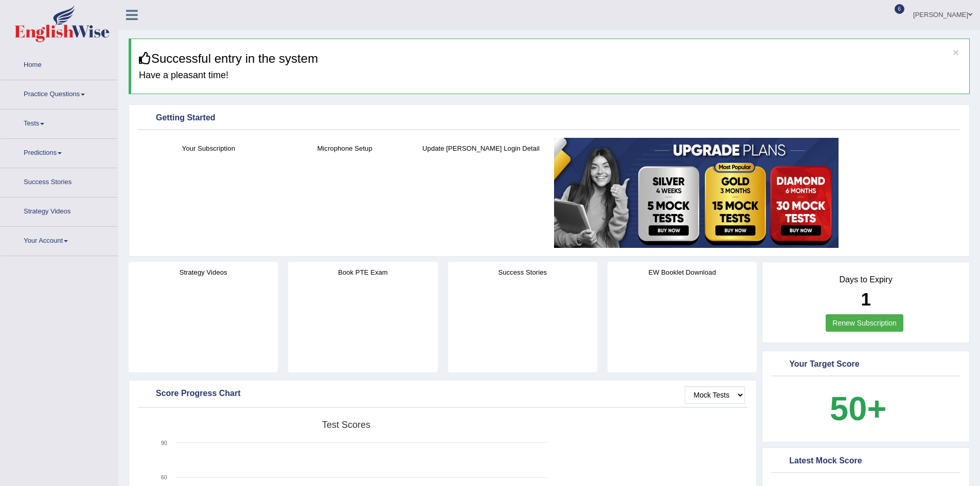 The height and width of the screenshot is (486, 980). Describe the element at coordinates (59, 181) in the screenshot. I see `a: Success Stories` at that location.